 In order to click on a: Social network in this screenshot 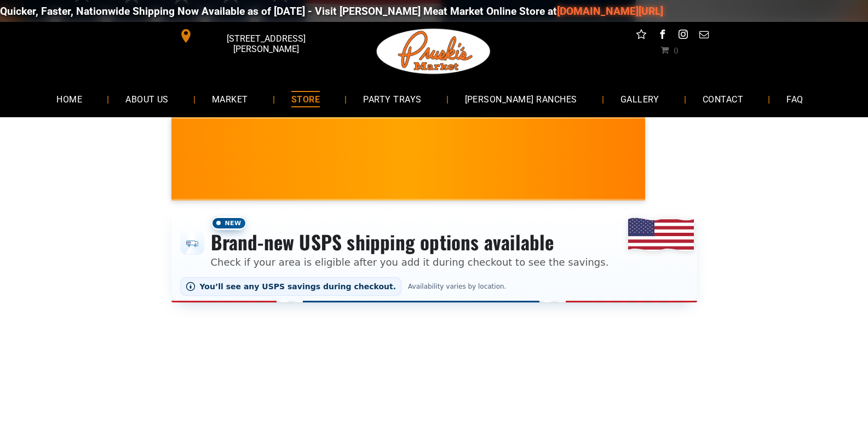, I will do `click(641, 36)`.